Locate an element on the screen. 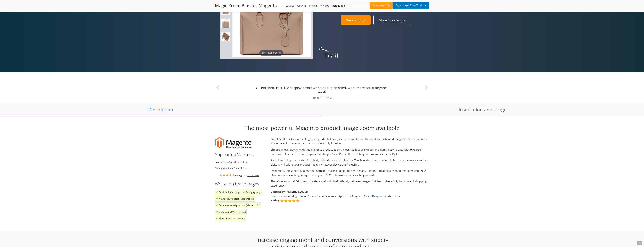 The width and height of the screenshot is (644, 247). p: As well as being responsive, it's highly refined for mobile devices. Touch gestures and custom be... is located at coordinates (350, 162).